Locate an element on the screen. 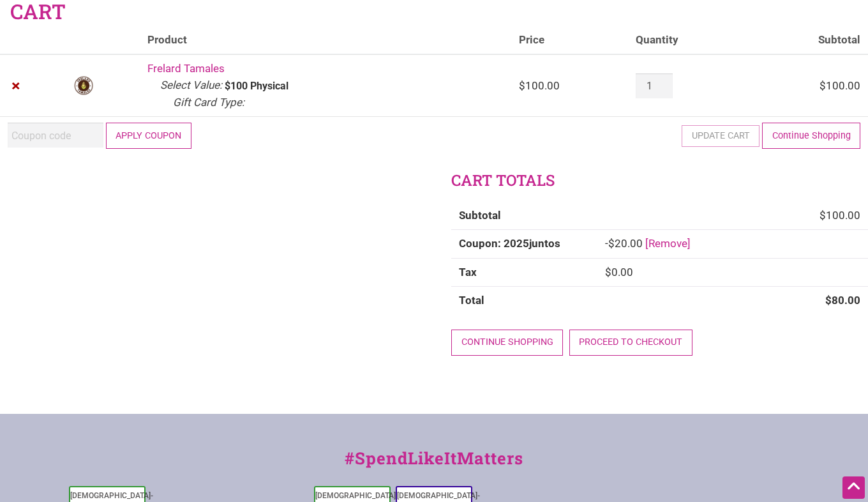  dt: Gift Card Type: is located at coordinates (209, 103).